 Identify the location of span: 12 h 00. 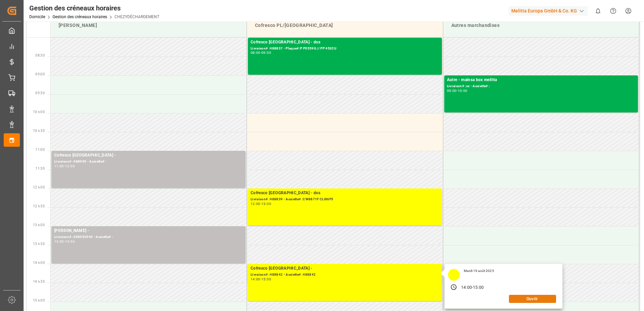
(39, 187).